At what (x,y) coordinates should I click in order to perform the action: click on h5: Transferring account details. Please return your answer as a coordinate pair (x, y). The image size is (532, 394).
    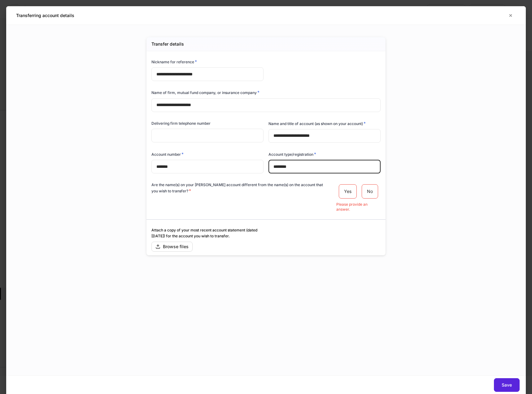
    Looking at the image, I should click on (46, 16).